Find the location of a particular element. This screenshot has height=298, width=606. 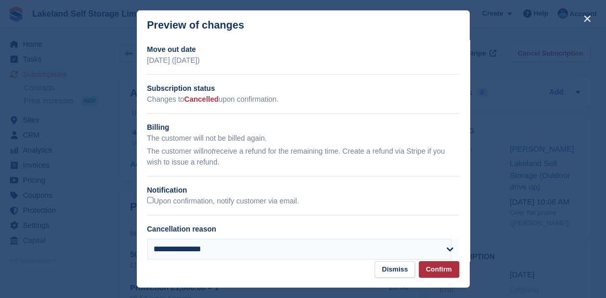

h2: Notification is located at coordinates (303, 190).